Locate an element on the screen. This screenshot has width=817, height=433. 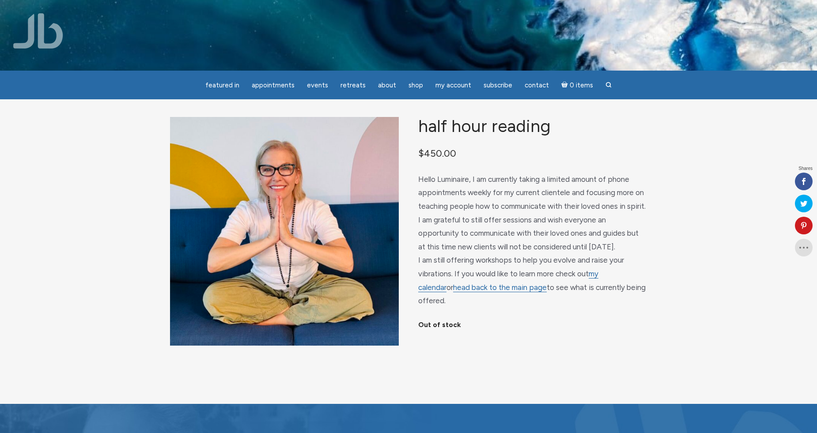
a: Retreats is located at coordinates (353, 85).